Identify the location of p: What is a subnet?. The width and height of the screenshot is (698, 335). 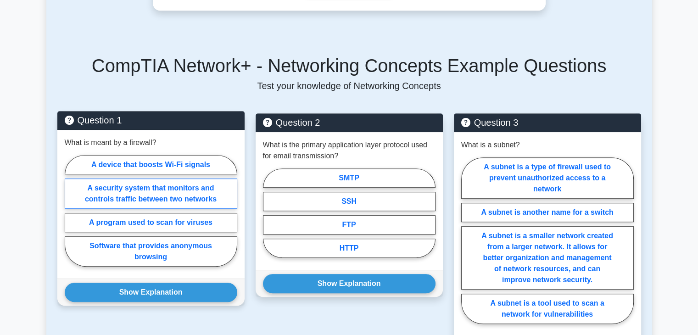
(490, 145).